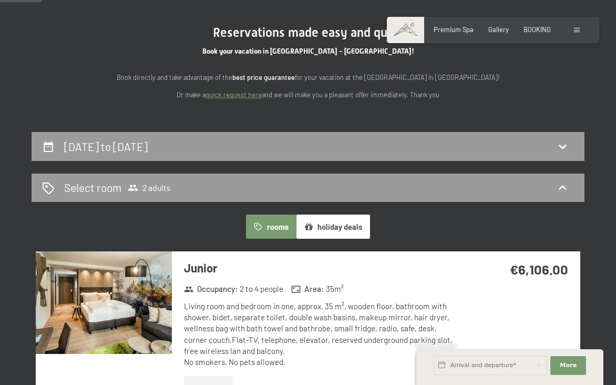 This screenshot has width=616, height=385. Describe the element at coordinates (454, 29) in the screenshot. I see `a: Premium Spa` at that location.